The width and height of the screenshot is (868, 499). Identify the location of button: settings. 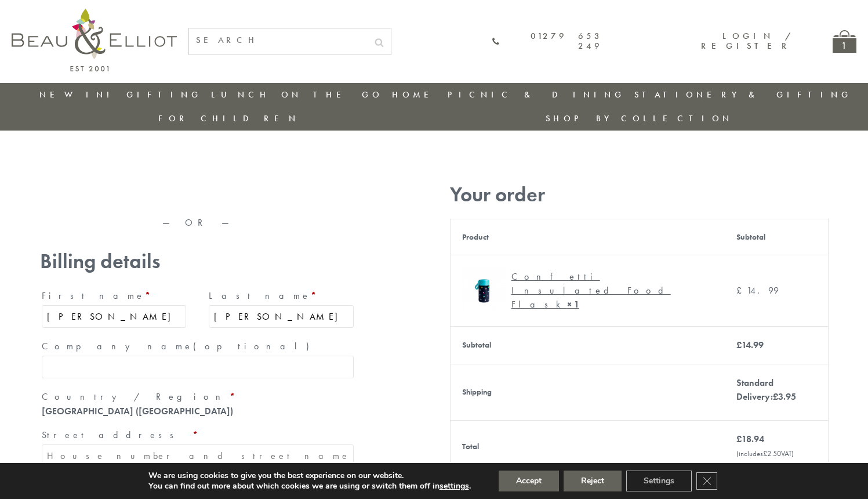
(454, 486).